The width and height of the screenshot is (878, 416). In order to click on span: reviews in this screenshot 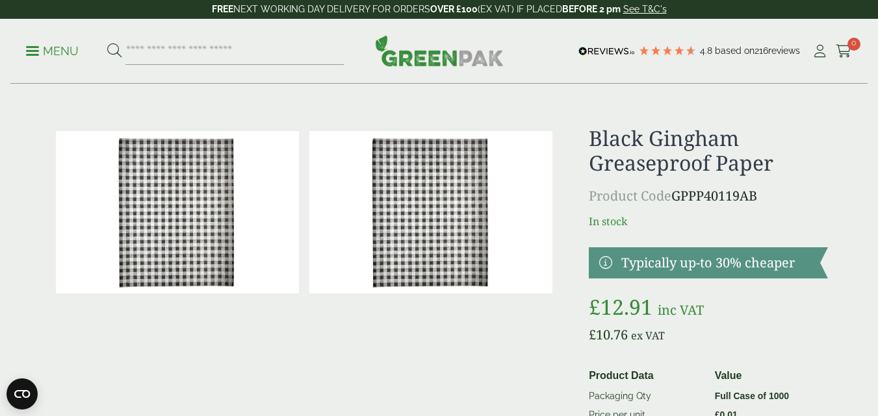, I will do `click(784, 51)`.